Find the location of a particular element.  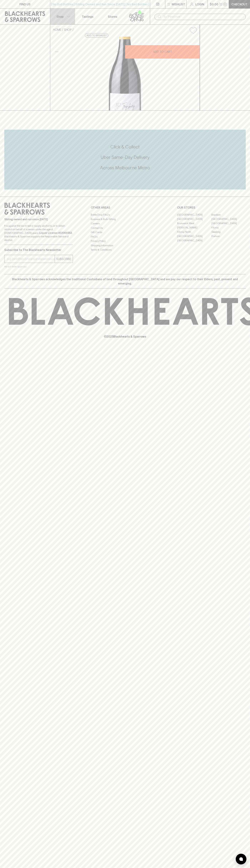

strong: Liquor License #32064953 is located at coordinates (55, 233).